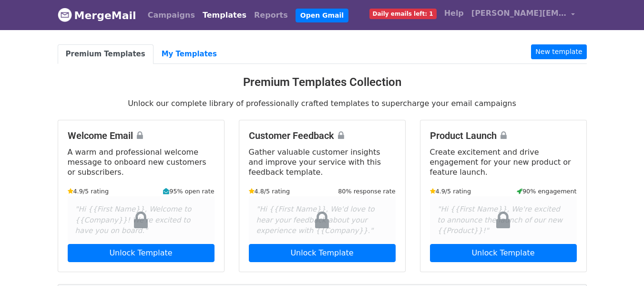  What do you see at coordinates (105, 54) in the screenshot?
I see `a: Premium Templates` at bounding box center [105, 54].